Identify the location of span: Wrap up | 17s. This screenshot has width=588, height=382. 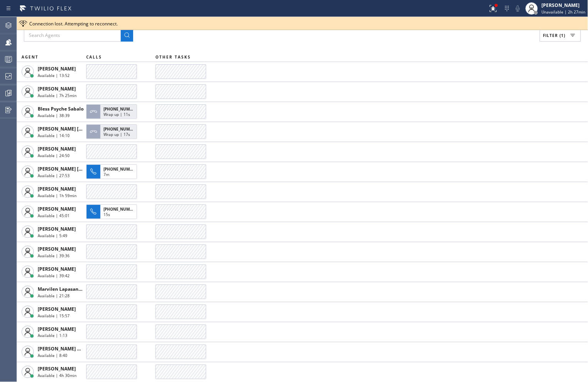
(117, 135).